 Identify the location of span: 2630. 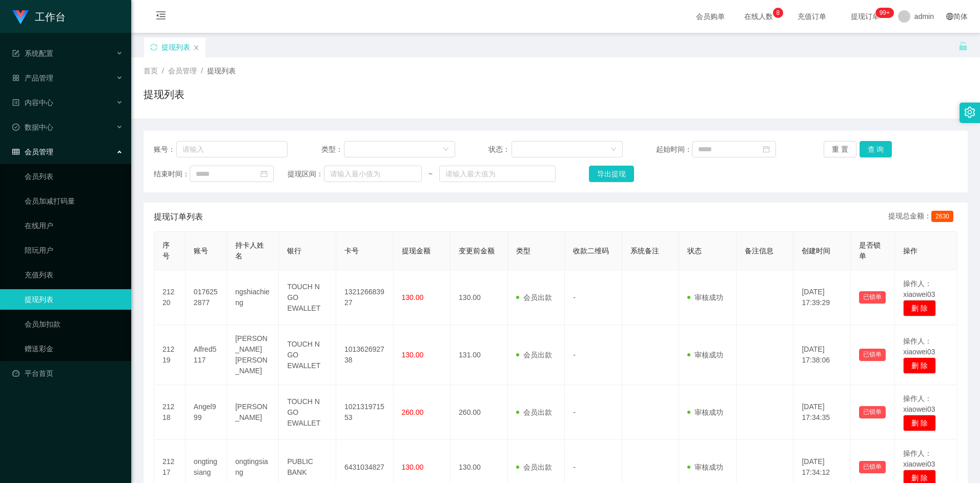
(943, 216).